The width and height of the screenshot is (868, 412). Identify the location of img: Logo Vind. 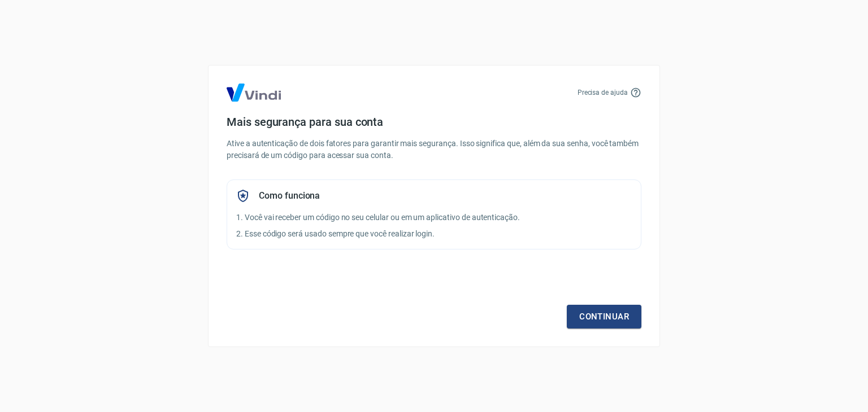
(254, 93).